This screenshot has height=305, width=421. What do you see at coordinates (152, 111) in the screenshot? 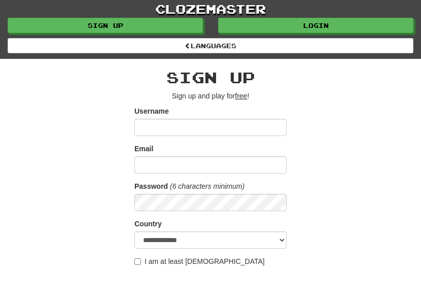
I see `label: Username` at bounding box center [152, 111].